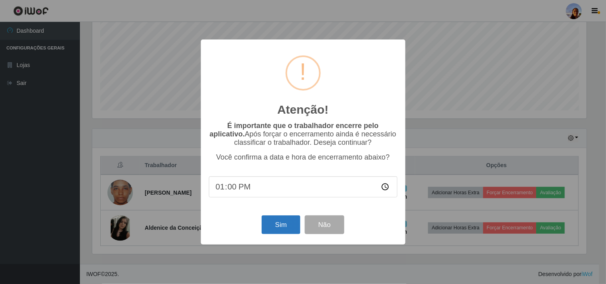 Image resolution: width=606 pixels, height=284 pixels. What do you see at coordinates (294, 130) in the screenshot?
I see `b: É importante que o trabalhador encerre pelo aplicativo.` at bounding box center [294, 130].